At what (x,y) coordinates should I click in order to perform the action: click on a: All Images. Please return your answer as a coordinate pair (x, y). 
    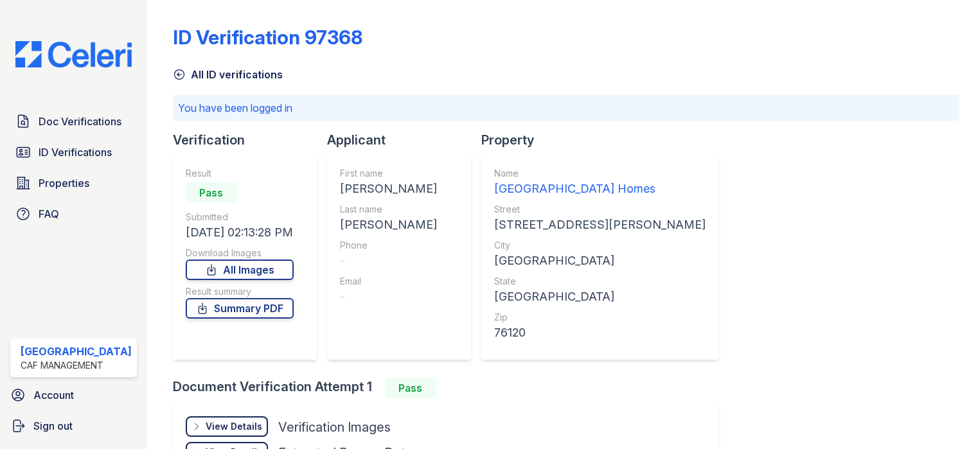
    Looking at the image, I should click on (240, 270).